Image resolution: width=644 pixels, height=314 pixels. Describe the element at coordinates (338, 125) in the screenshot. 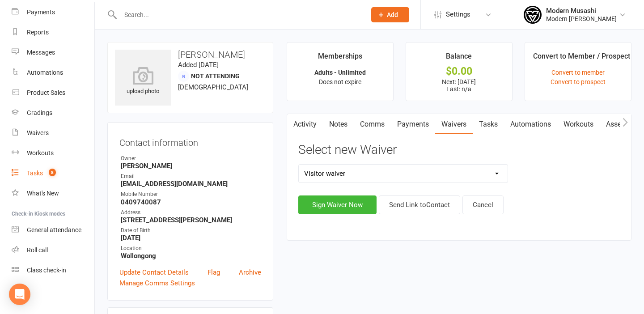

I see `a: Notes` at that location.